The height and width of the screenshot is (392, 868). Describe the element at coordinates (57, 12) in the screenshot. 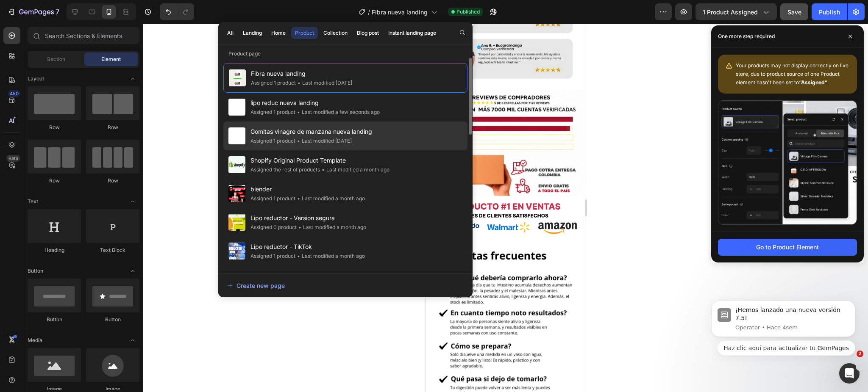

I see `p: 7` at that location.